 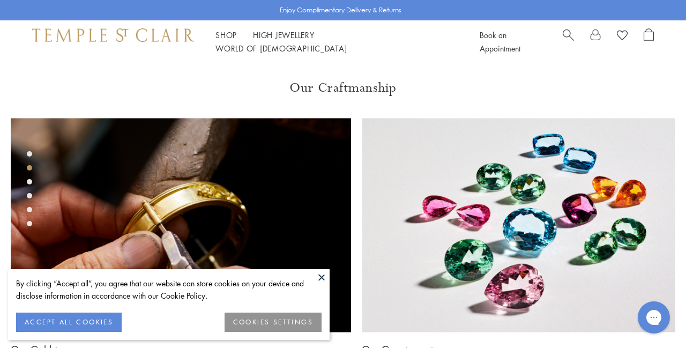 What do you see at coordinates (226, 35) in the screenshot?
I see `a: ShopShop` at bounding box center [226, 35].